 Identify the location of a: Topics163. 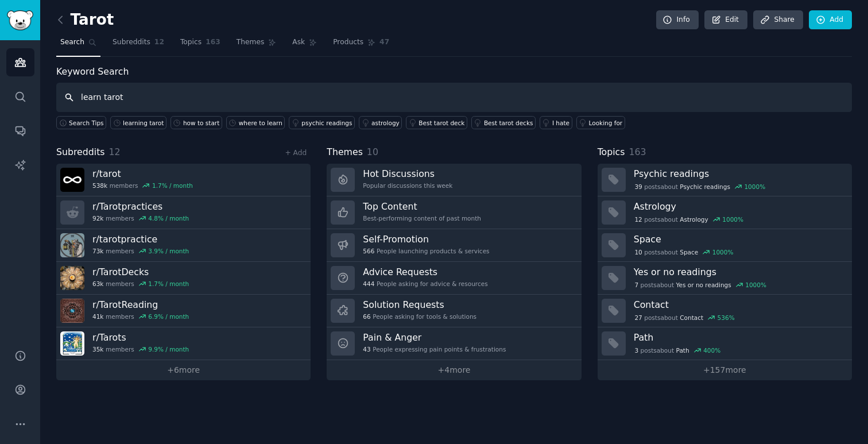
(200, 45).